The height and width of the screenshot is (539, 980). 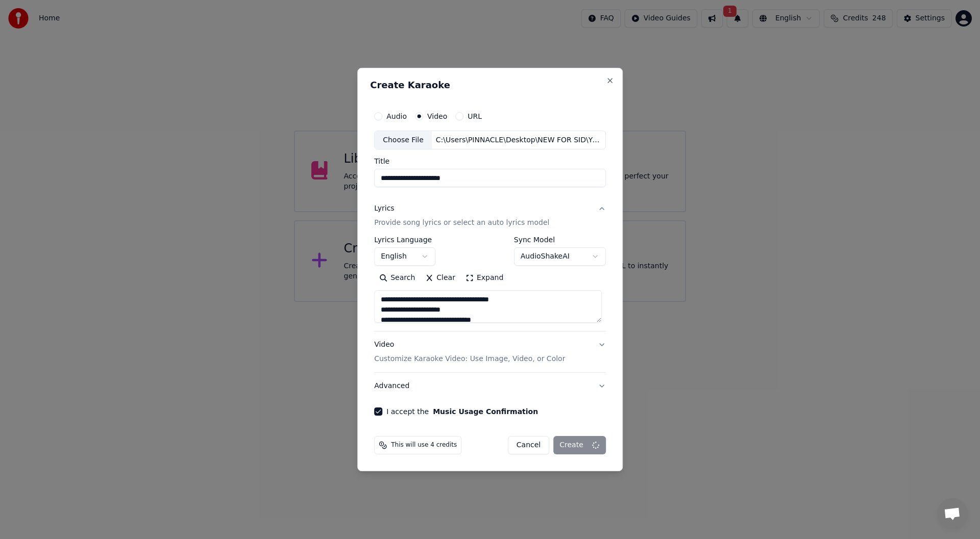 What do you see at coordinates (470, 353) in the screenshot?
I see `div: Video` at bounding box center [470, 353].